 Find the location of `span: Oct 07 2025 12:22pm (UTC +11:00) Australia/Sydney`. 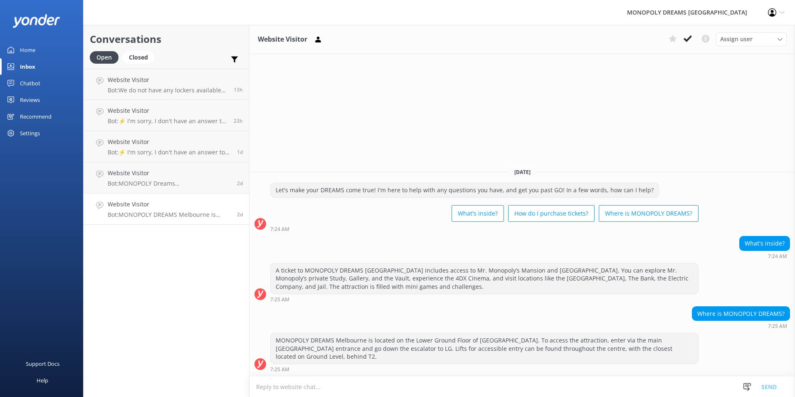

span: Oct 07 2025 12:22pm (UTC +11:00) Australia/Sydney is located at coordinates (240, 183).